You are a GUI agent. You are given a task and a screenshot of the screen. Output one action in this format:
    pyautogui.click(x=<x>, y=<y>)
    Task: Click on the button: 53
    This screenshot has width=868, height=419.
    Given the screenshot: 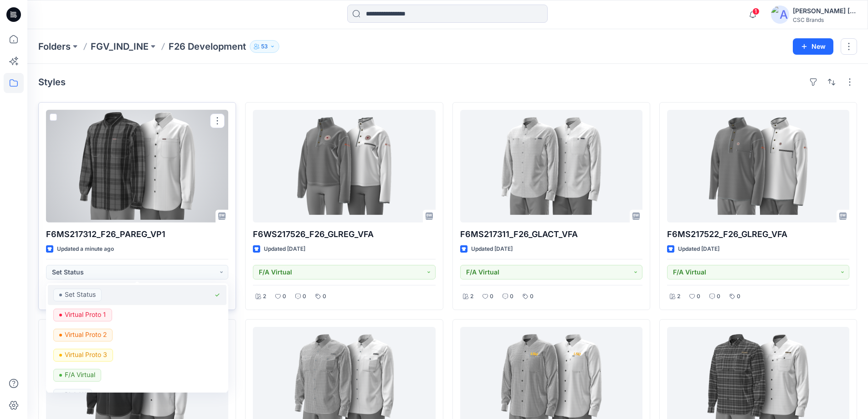 What is the action you would take?
    pyautogui.click(x=264, y=47)
    